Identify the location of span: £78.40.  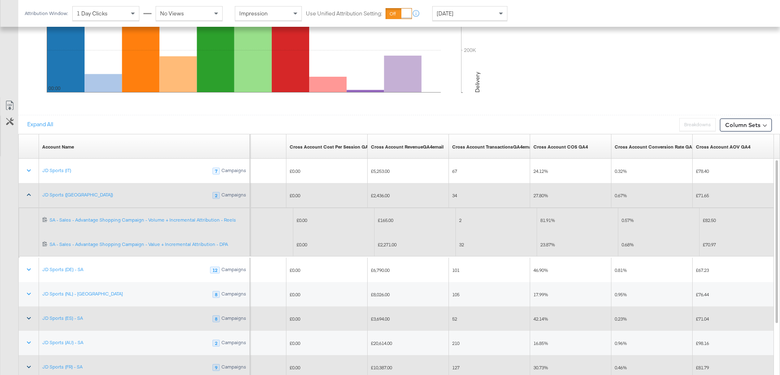
(702, 171).